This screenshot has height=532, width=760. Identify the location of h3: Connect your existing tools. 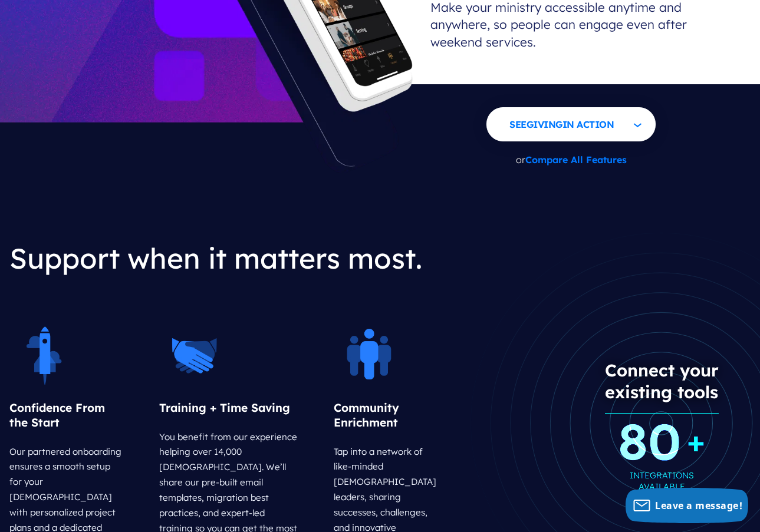
(662, 382).